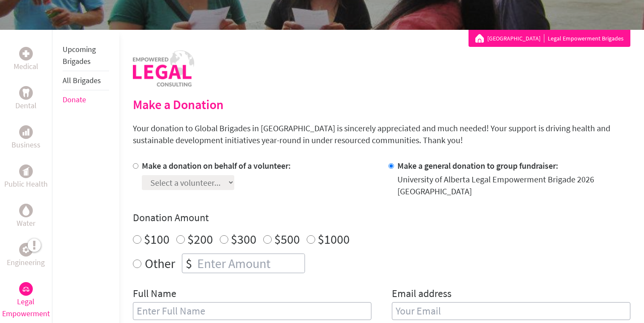 Image resolution: width=644 pixels, height=323 pixels. I want to click on li: Upcoming Brigades, so click(86, 56).